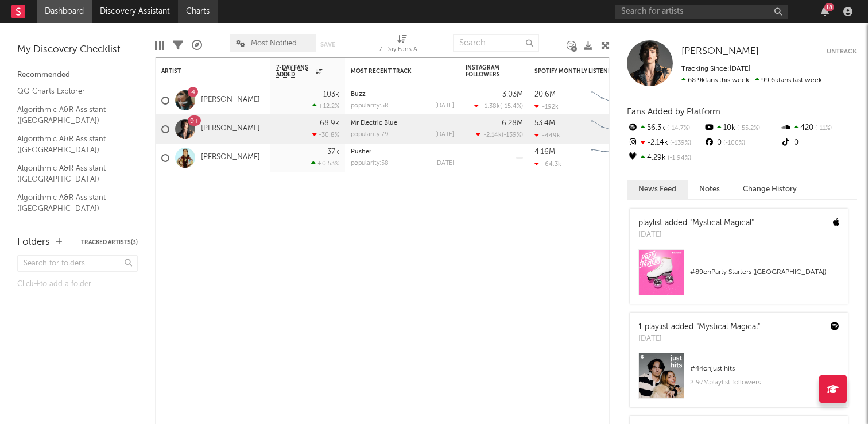  I want to click on button: 18, so click(825, 11).